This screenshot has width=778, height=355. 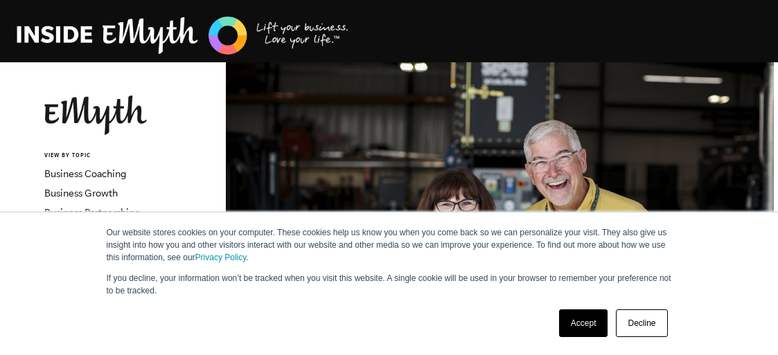 What do you see at coordinates (91, 213) in the screenshot?
I see `a: Business Partnerships` at bounding box center [91, 213].